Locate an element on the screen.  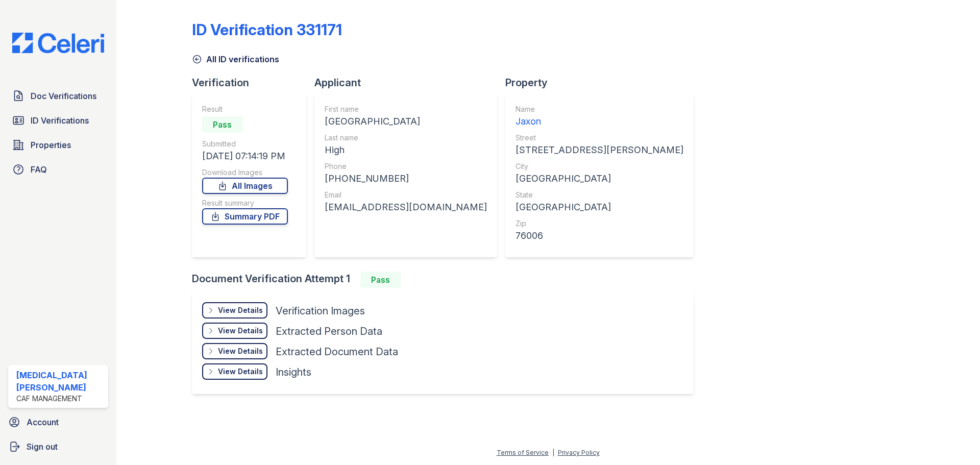
div: Last name is located at coordinates (406, 138).